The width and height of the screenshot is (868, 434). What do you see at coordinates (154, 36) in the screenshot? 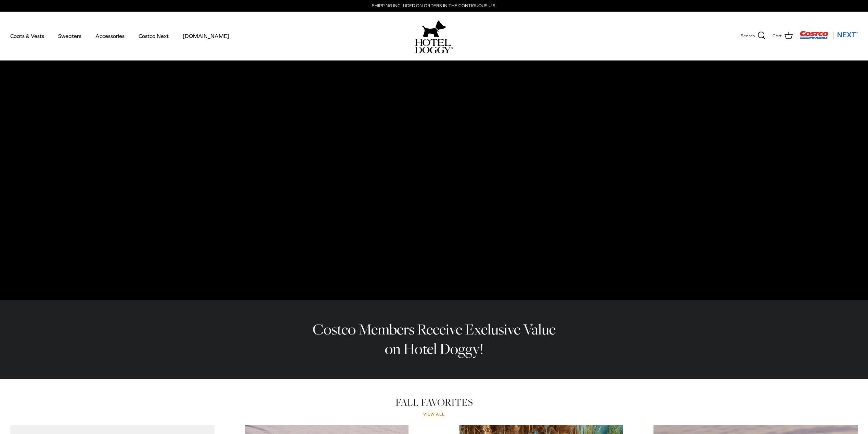
I see `a: Costco Next` at bounding box center [154, 36].